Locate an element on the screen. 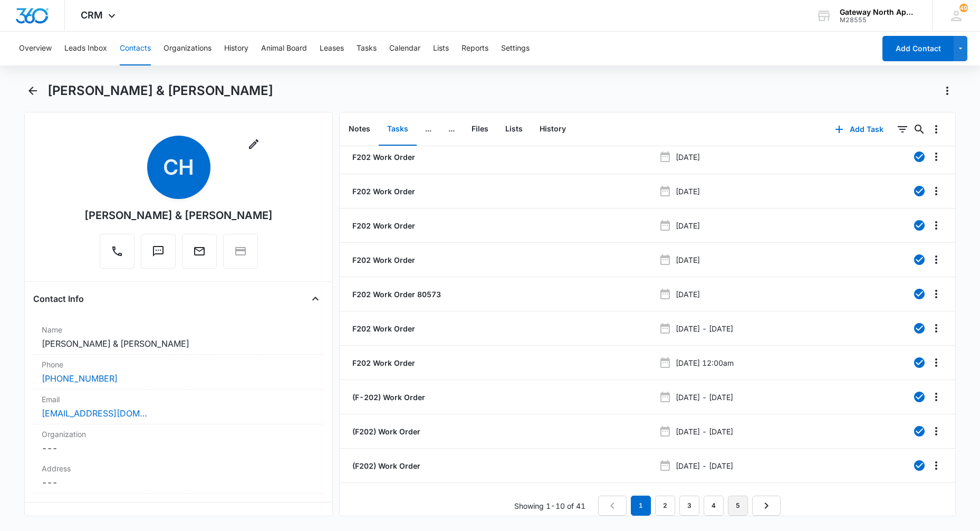 This screenshot has height=531, width=980. a: Page 2 is located at coordinates (665, 506).